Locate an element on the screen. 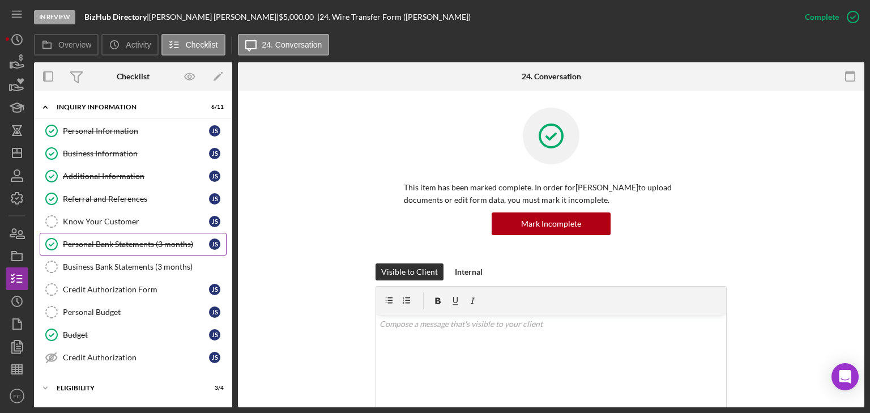  div: 24. Conversation is located at coordinates (551, 76).